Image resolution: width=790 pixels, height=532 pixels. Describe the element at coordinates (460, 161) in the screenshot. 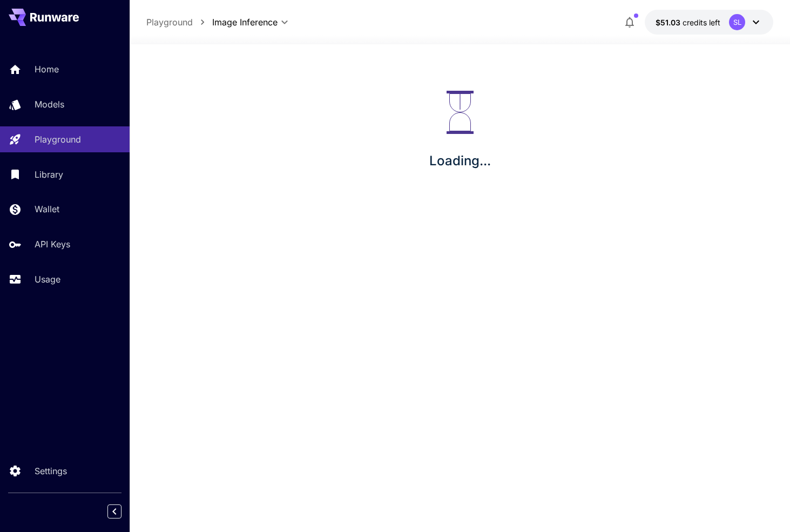

I see `p: Loading...` at that location.